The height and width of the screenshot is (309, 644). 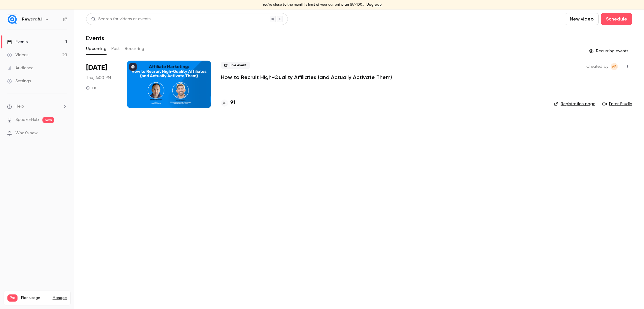 What do you see at coordinates (26, 133) in the screenshot?
I see `span: What's new` at bounding box center [26, 133].